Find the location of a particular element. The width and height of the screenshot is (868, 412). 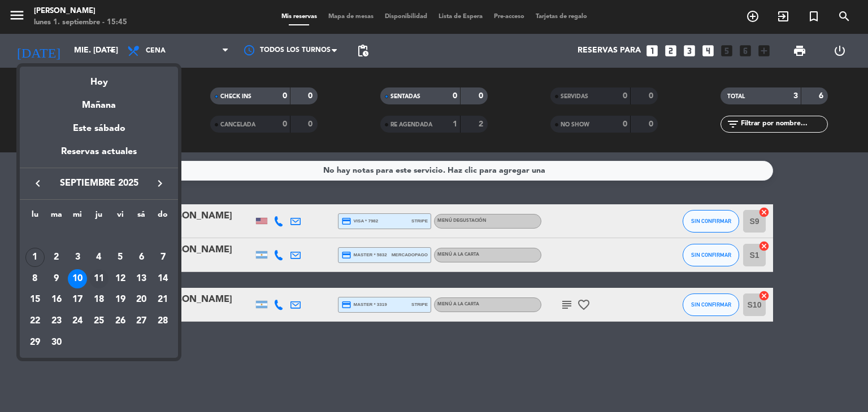

div: Reservas actuales is located at coordinates (99, 156).